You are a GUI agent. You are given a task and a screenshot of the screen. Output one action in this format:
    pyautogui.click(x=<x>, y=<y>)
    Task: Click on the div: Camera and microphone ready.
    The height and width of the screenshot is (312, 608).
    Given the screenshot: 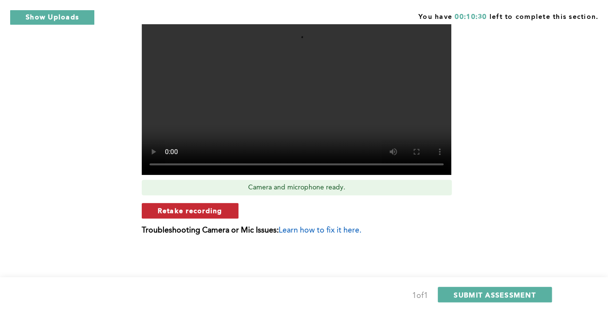 What is the action you would take?
    pyautogui.click(x=297, y=187)
    